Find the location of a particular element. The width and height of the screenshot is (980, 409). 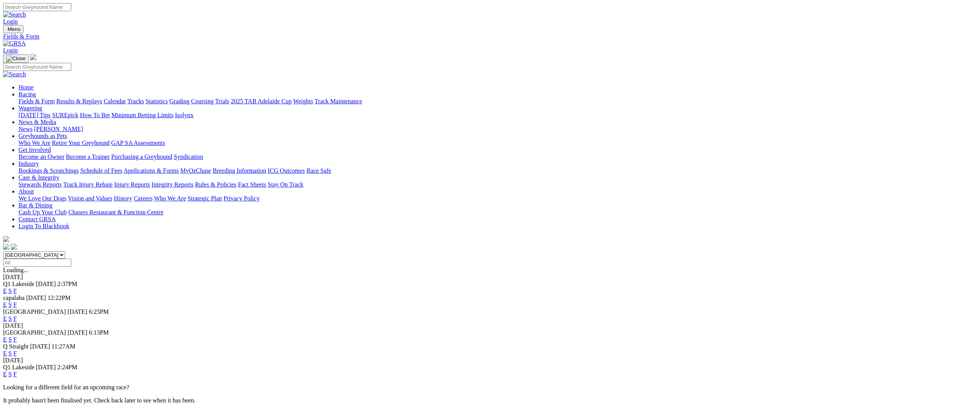

div: Care & Integrity is located at coordinates (498, 184).